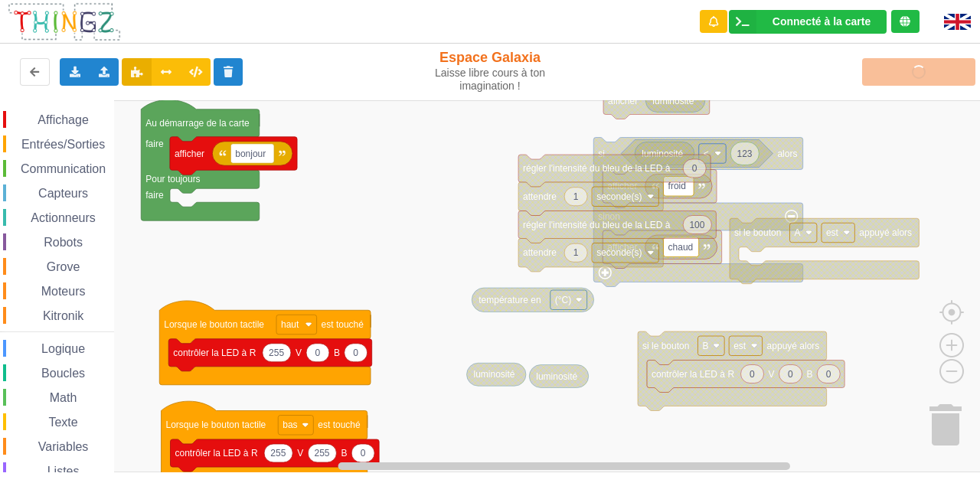  What do you see at coordinates (198, 123) in the screenshot?
I see `text: Au démarrage de la carte` at bounding box center [198, 123].